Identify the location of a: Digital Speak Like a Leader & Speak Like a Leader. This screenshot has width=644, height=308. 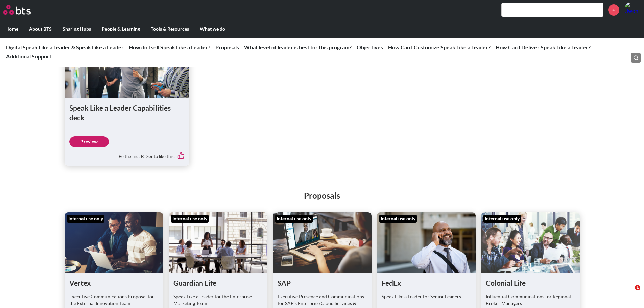
(65, 47).